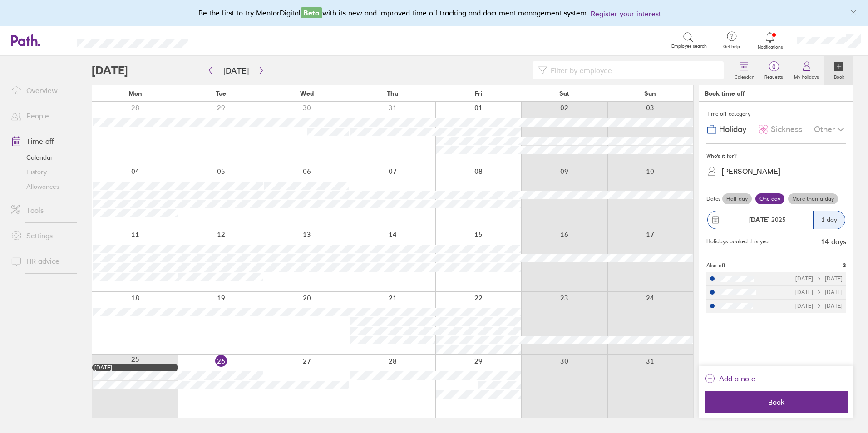 This screenshot has height=433, width=868. Describe the element at coordinates (632, 70) in the screenshot. I see `input: Filter by employee` at that location.